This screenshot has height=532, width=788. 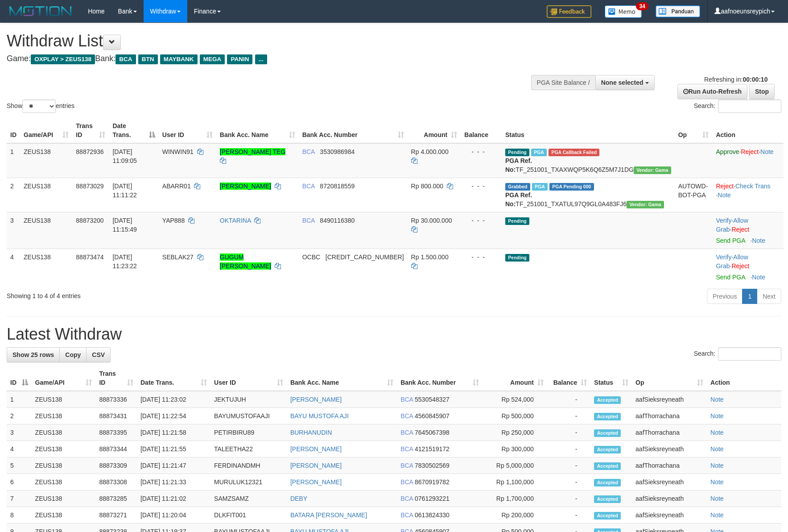 What do you see at coordinates (432, 498) in the screenshot?
I see `span: Copy 0761293221 to clipboard` at bounding box center [432, 498].